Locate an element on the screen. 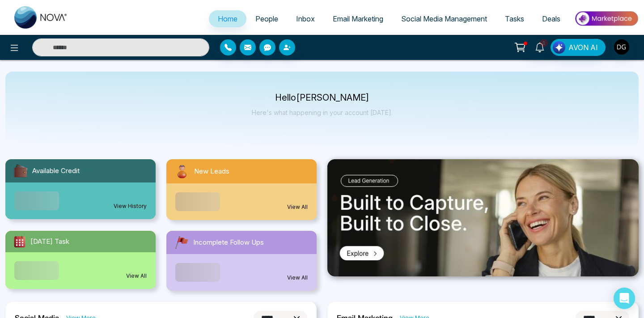  img: Nova CRM Logo is located at coordinates (41, 17).